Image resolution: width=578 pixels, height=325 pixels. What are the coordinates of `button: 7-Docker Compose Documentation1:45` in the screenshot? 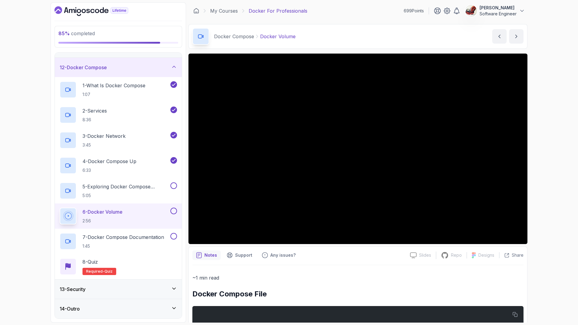 It's located at (118, 241).